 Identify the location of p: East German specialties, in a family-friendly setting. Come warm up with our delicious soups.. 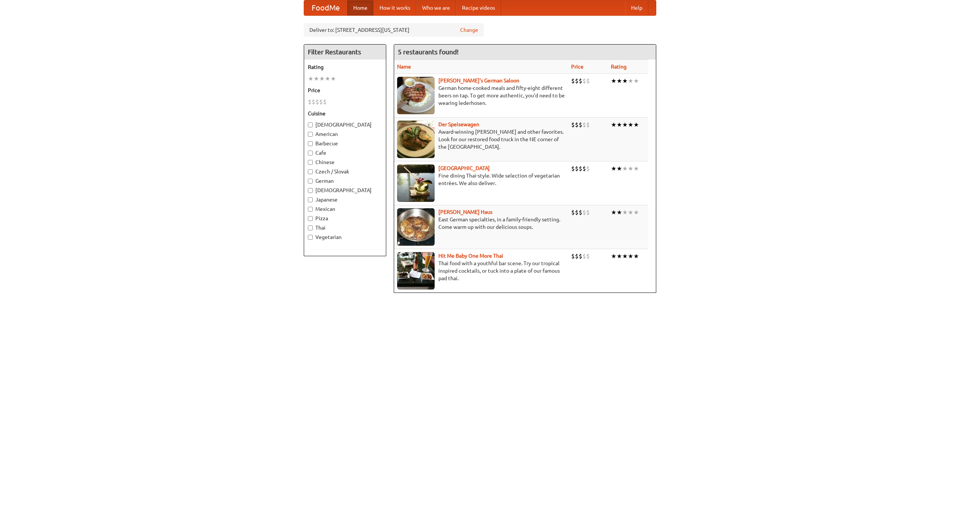
(481, 223).